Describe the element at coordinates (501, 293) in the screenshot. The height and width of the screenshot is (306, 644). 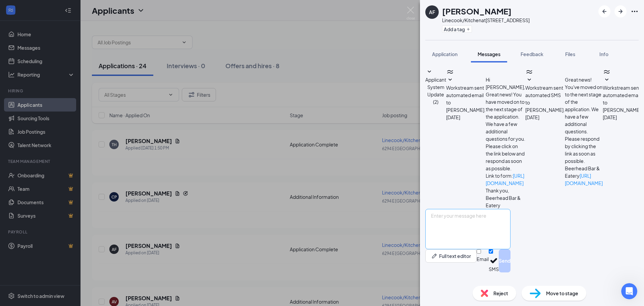
I see `span: Reject` at that location.